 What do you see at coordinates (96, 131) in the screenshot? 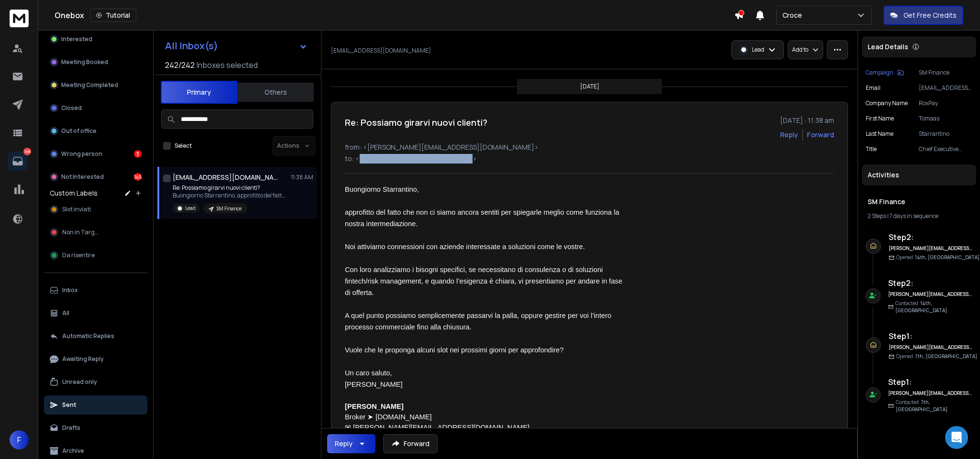
I see `button: Out of office` at bounding box center [96, 131].